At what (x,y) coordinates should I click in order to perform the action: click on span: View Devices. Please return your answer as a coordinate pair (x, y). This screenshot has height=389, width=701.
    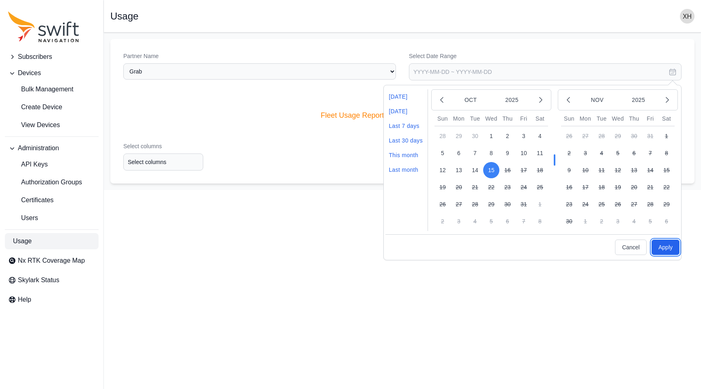
    Looking at the image, I should click on (34, 125).